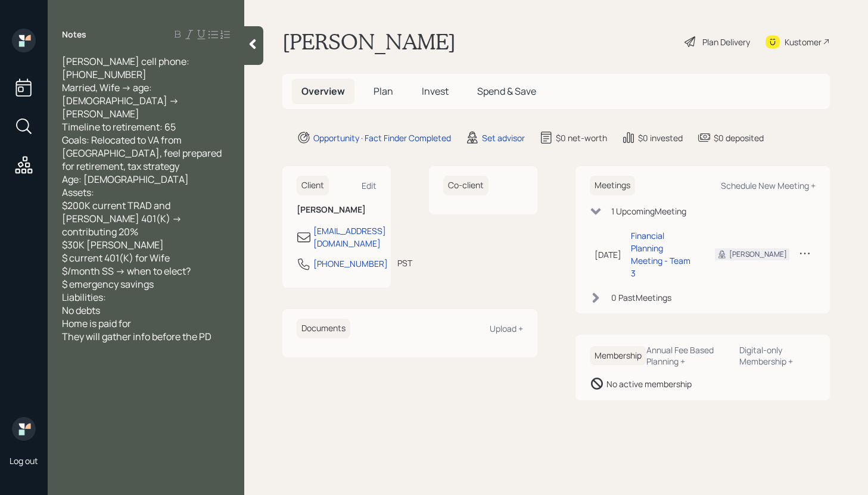  Describe the element at coordinates (24, 429) in the screenshot. I see `img: retirable_logo.png` at that location.